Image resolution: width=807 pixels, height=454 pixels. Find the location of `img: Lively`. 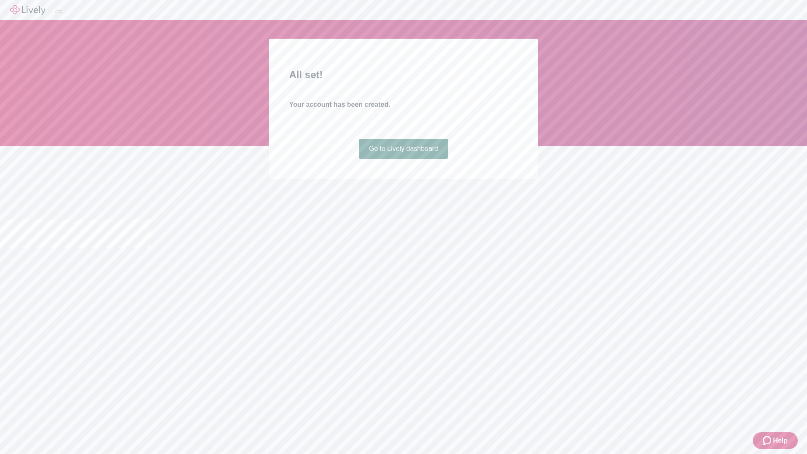

img: Lively is located at coordinates (28, 10).